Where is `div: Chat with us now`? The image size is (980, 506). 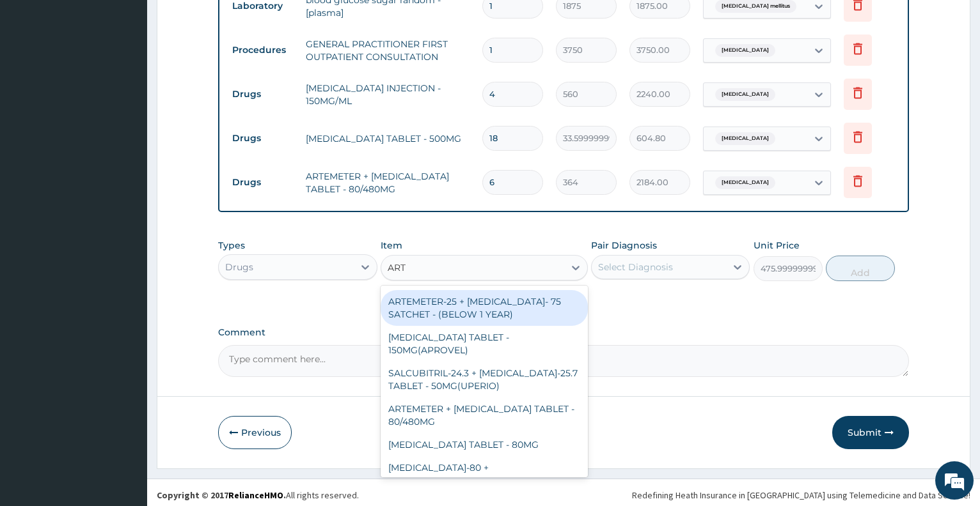 div: Chat with us now is located at coordinates (141, 80).